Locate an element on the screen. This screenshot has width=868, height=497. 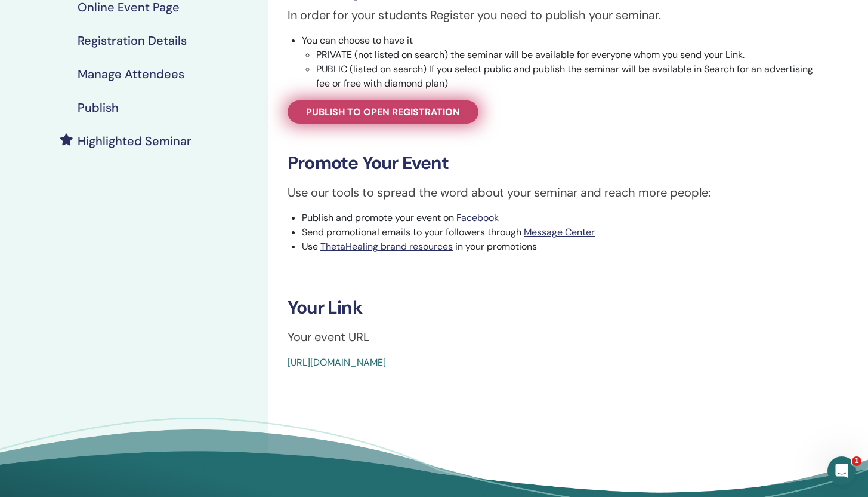
li: Send promotional emails to your followers through is located at coordinates (565, 232).